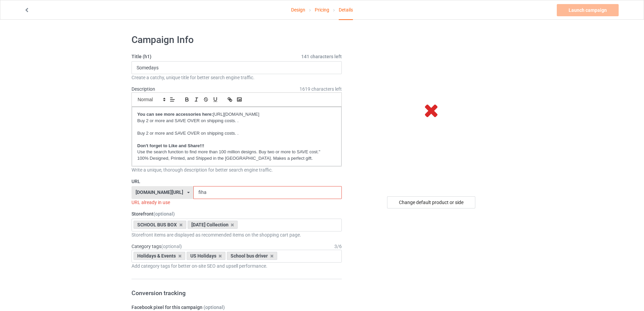  I want to click on p: Use the search function to find more than 100 million designs. Buy two or more to SAVE cost.", so click(237, 152).